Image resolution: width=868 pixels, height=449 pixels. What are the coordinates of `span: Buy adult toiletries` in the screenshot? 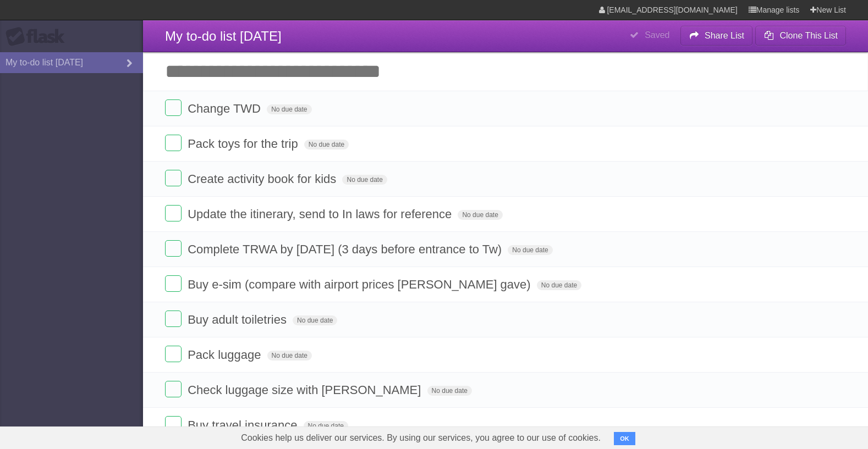 It's located at (238, 319).